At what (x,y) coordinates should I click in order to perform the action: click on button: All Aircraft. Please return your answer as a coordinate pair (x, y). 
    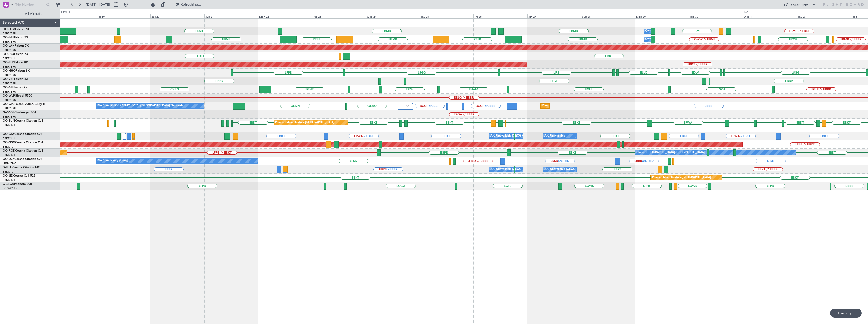
    Looking at the image, I should click on (30, 14).